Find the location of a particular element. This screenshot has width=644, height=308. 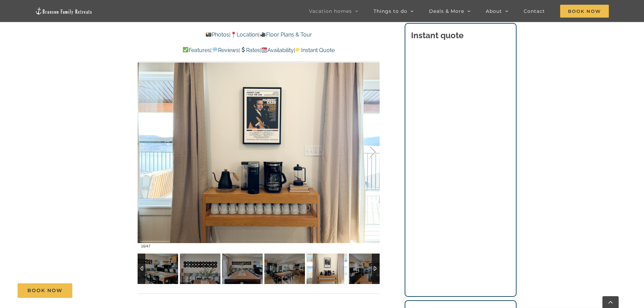

a: Reviews is located at coordinates (225, 50).